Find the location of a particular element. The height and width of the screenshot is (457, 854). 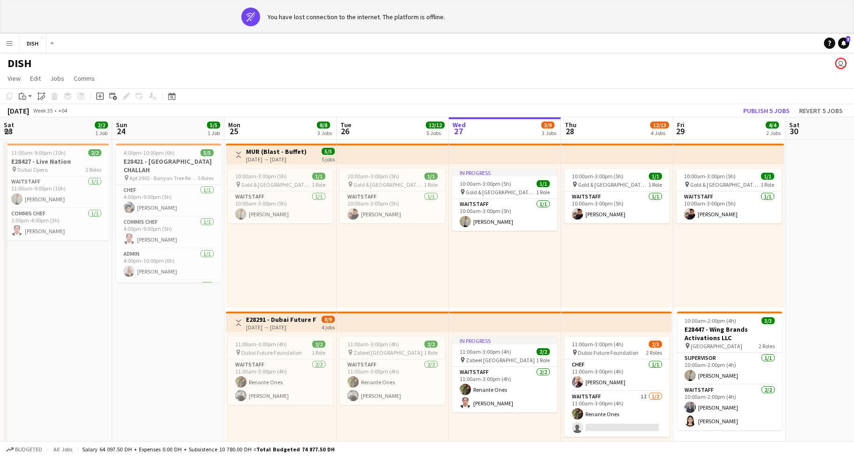

app-job-card: 11:00am-9:00pm (10h)2/2E28427 - Live Nation Dubai Opera2 RolesWaitstaff1/111:00am-9:00pm (10h)[PE... is located at coordinates (56, 192).